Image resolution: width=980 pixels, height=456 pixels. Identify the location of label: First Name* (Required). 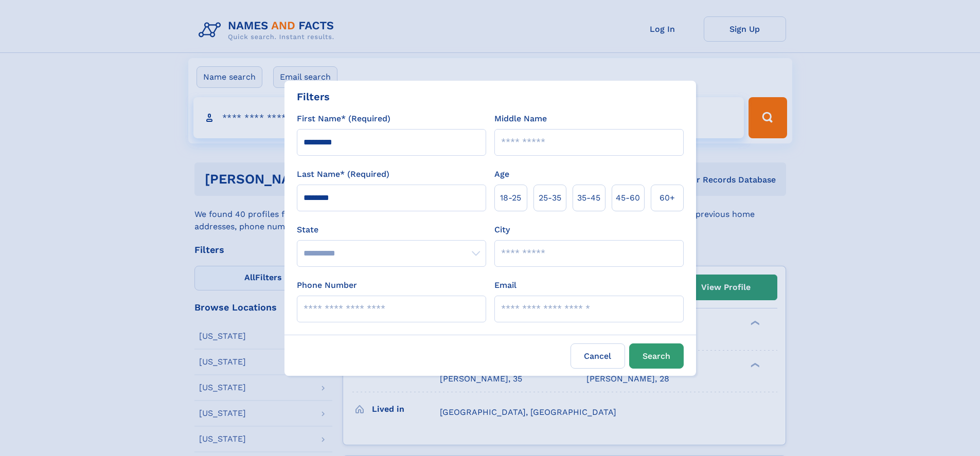
(344, 119).